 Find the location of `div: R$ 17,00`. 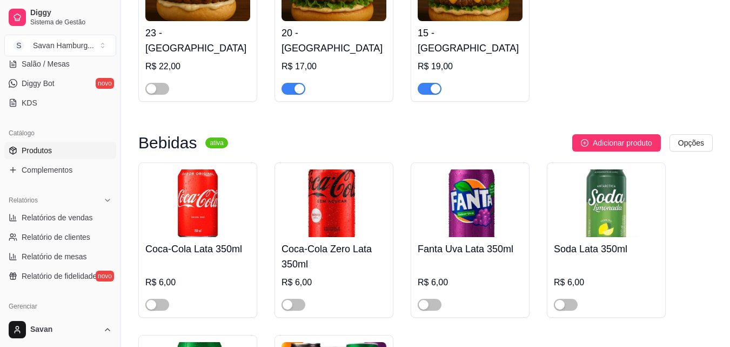

div: R$ 17,00 is located at coordinates (334, 66).